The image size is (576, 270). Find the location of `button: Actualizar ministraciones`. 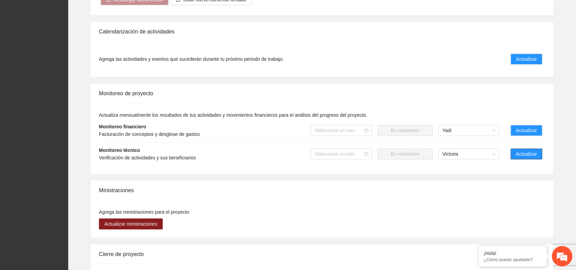

button: Actualizar ministraciones is located at coordinates (131, 224).